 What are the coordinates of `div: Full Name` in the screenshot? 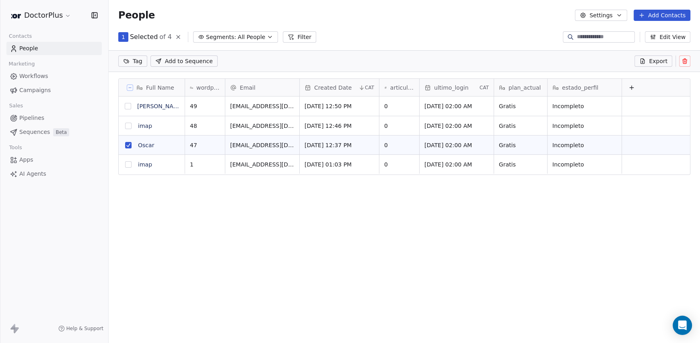 It's located at (152, 87).